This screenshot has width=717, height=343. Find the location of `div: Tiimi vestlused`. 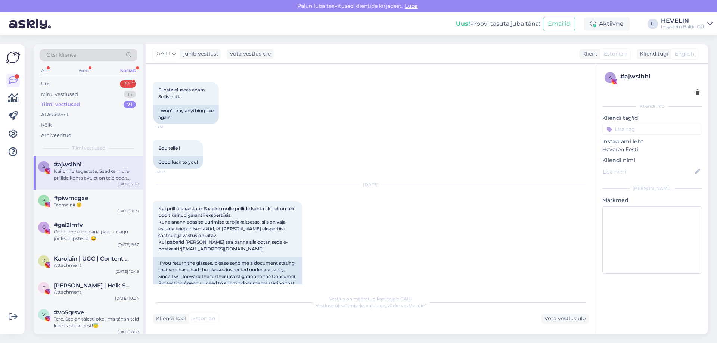

div: Tiimi vestlused is located at coordinates (60, 105).